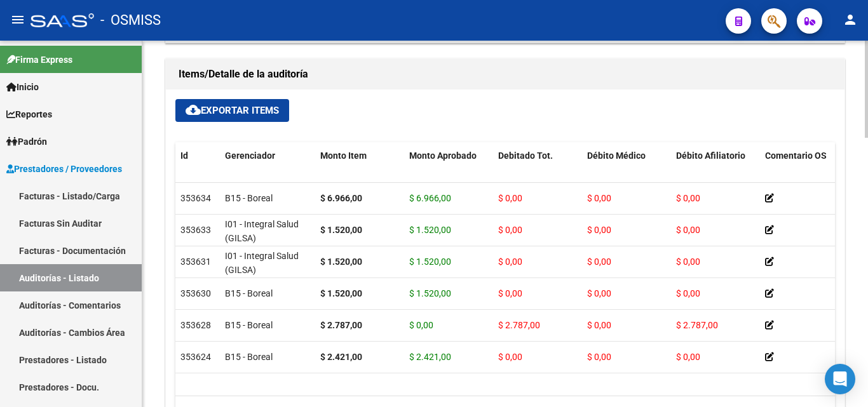 The image size is (868, 407). What do you see at coordinates (449, 170) in the screenshot?
I see `datatable-header-cell: Monto Aprobado` at bounding box center [449, 170].